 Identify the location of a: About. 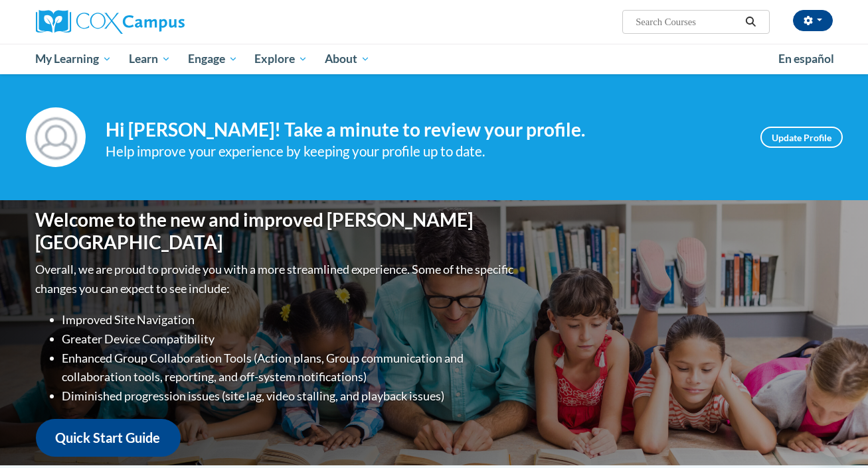
(347, 59).